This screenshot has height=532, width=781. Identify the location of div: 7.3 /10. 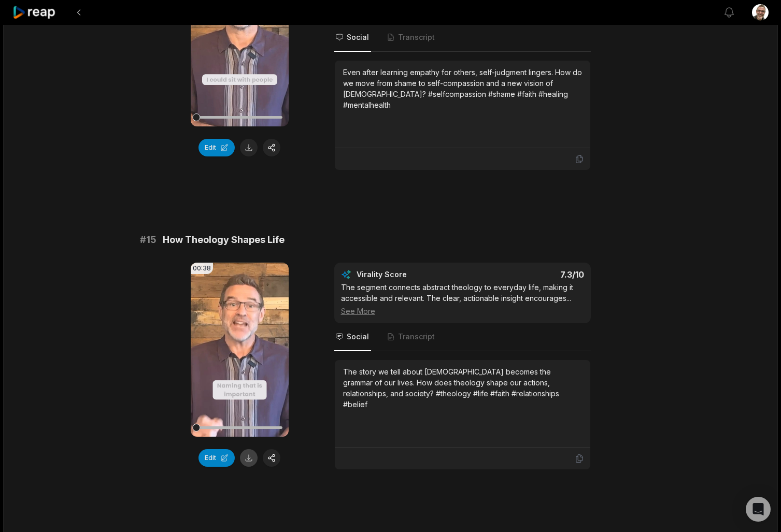
(528, 275).